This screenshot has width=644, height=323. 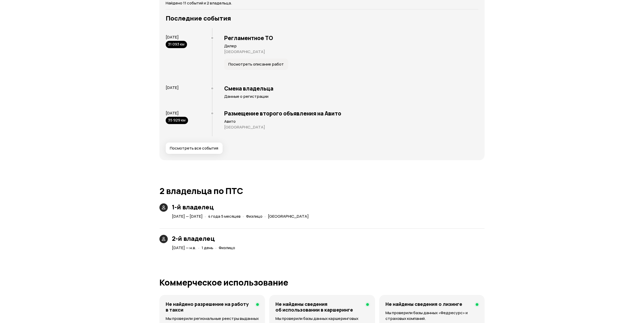 What do you see at coordinates (351, 88) in the screenshot?
I see `h3: Смена владельца` at bounding box center [351, 88].